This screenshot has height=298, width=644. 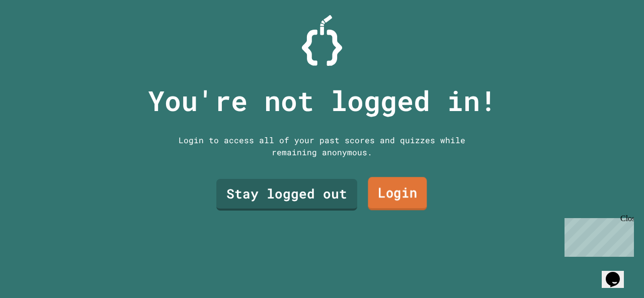 What do you see at coordinates (397, 194) in the screenshot?
I see `a: Login` at bounding box center [397, 194].